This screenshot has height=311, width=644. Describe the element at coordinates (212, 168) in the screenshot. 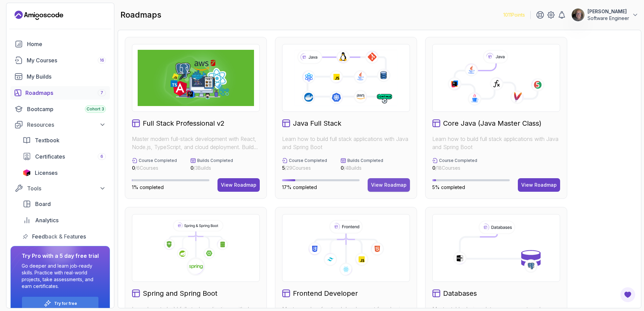

I see `p: / 3 Builds` at that location.